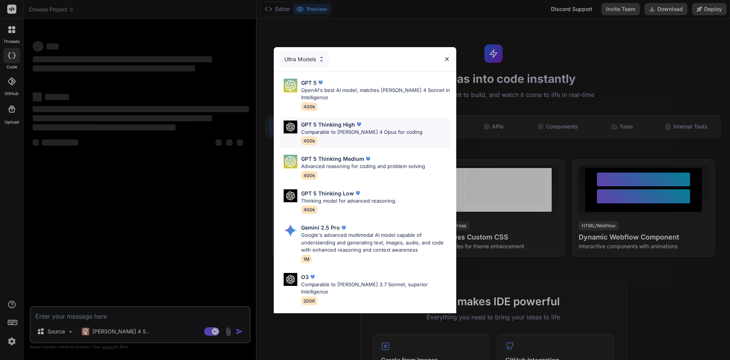 Image resolution: width=730 pixels, height=360 pixels. I want to click on p: Advanced reasoning for coding and problem solving, so click(363, 166).